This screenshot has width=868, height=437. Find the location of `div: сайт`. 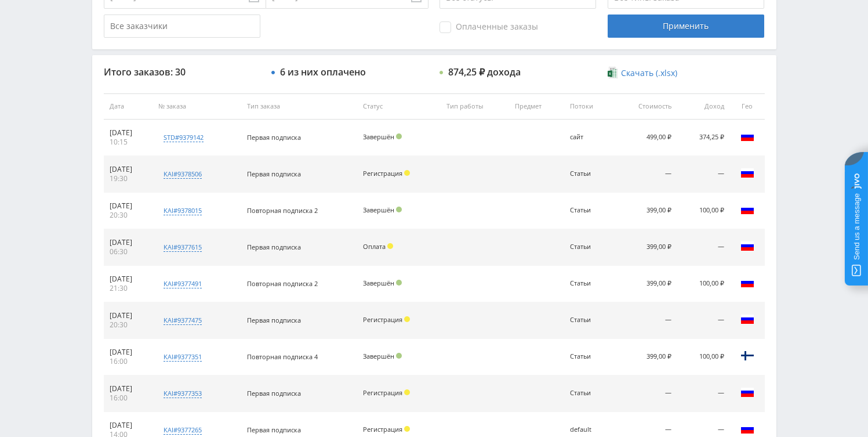

div: сайт is located at coordinates (589, 137).